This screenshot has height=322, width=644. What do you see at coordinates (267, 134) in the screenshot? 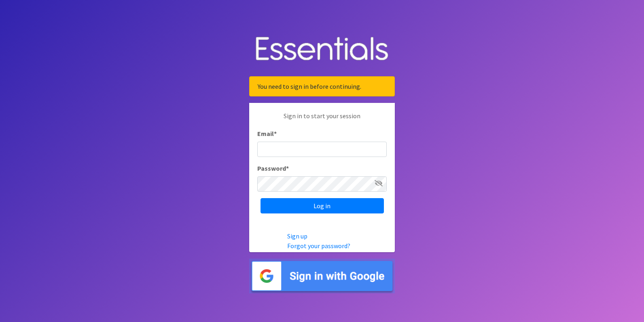
I see `label: Email` at bounding box center [267, 134].